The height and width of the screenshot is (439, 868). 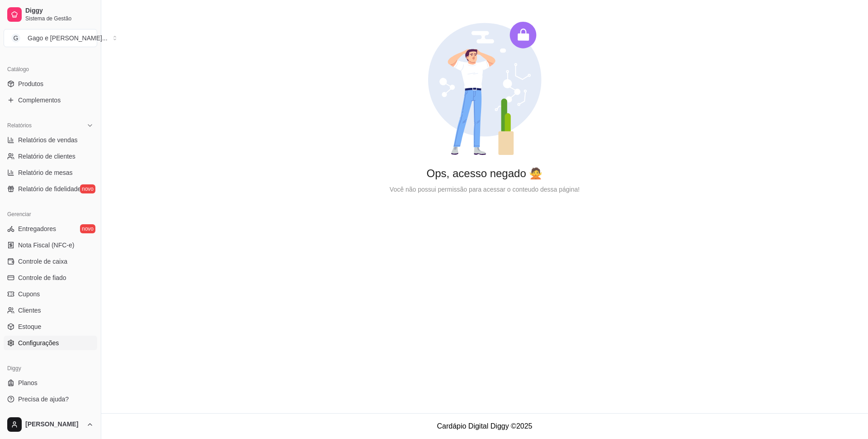 I want to click on a: Controle de caixa, so click(x=50, y=262).